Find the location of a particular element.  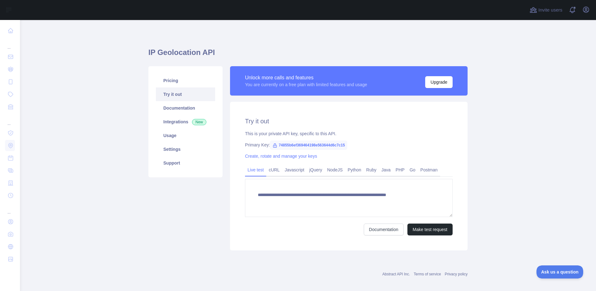

a: Pricing is located at coordinates (186, 80).